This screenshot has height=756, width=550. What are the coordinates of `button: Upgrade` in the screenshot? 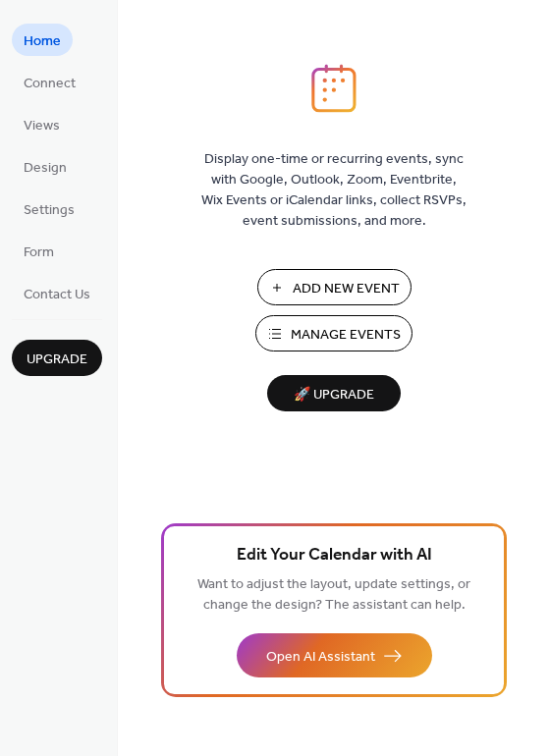 It's located at (57, 358).